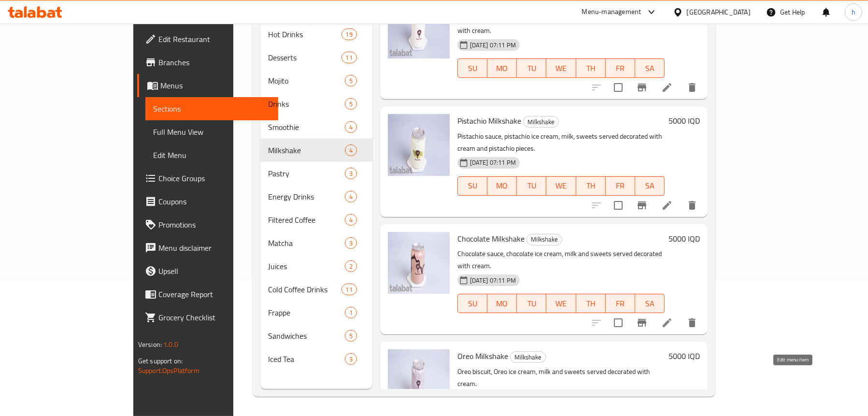  I want to click on div: Cold Coffee Drinks11, so click(316, 290).